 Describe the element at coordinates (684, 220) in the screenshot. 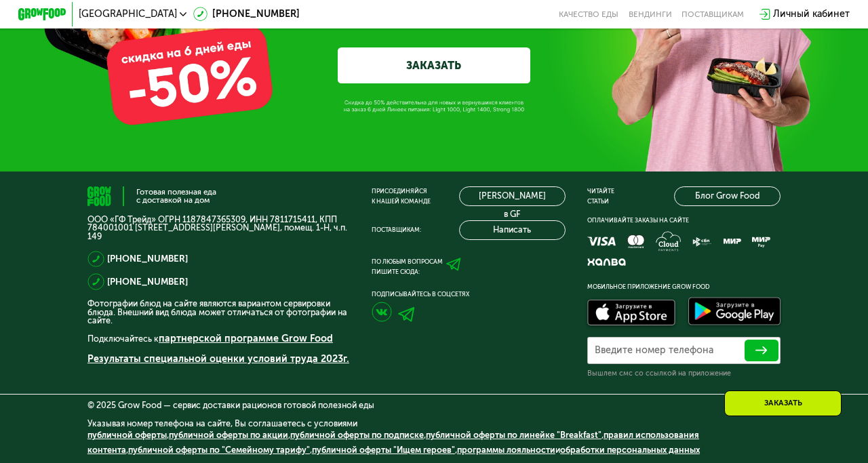

I see `div: Оплачивайте заказы на сайте` at that location.